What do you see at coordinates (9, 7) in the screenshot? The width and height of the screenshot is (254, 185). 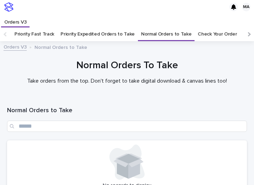 I see `img: stacker-logo-s-only.png` at bounding box center [9, 7].